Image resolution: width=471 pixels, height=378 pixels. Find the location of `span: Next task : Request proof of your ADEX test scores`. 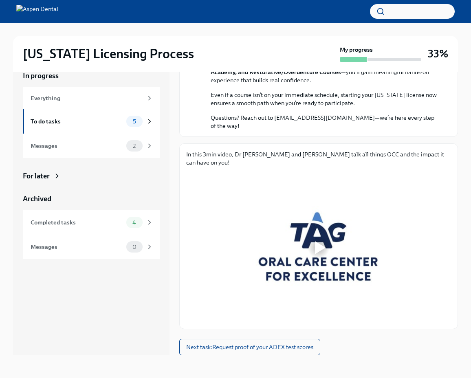

span: Next task : Request proof of your ADEX test scores is located at coordinates (250, 347).